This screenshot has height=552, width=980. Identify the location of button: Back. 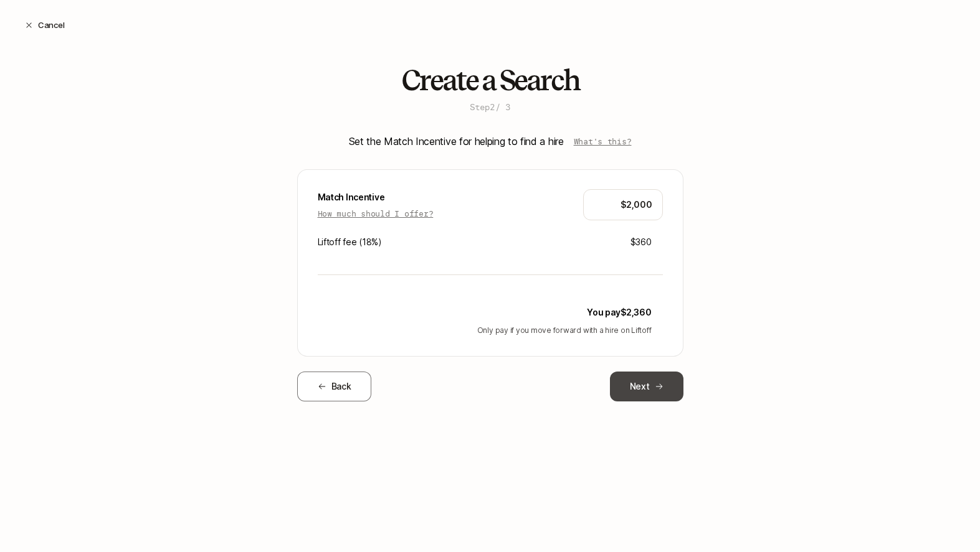
(334, 386).